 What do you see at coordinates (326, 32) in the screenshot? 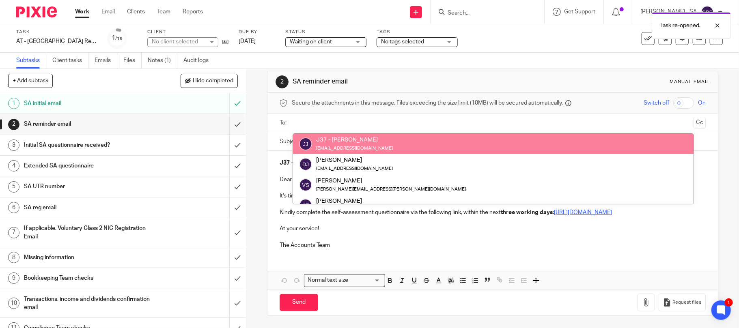
I see `label: Status` at bounding box center [326, 32].